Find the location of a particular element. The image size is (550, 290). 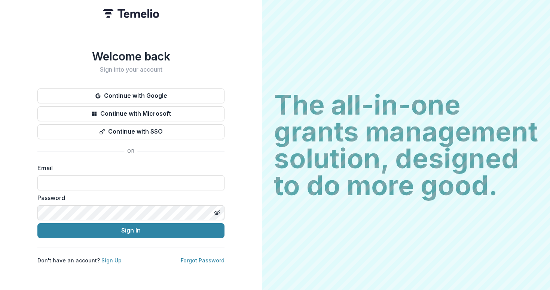

label: Password is located at coordinates (129, 198).